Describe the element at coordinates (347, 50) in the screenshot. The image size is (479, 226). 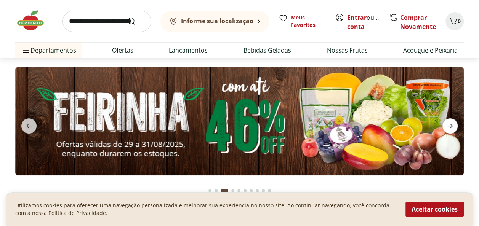
I see `a: Nossas Frutas` at that location.